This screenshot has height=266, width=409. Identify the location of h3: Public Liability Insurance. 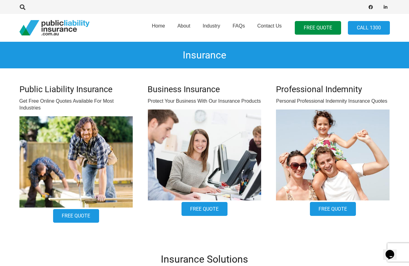
(76, 89).